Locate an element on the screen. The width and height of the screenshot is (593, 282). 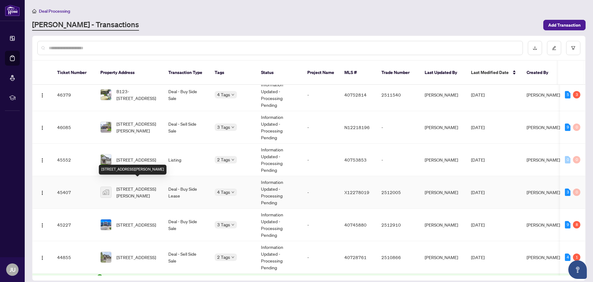
td: 2512910 is located at coordinates (398, 224).